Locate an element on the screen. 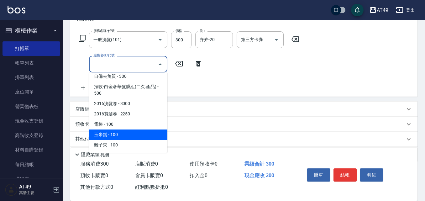  span: 2016洗髮卷 - 3000 is located at coordinates (128, 103).